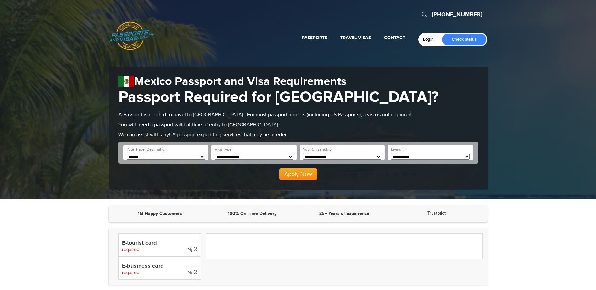 The height and width of the screenshot is (290, 596). What do you see at coordinates (398, 149) in the screenshot?
I see `label: Living In` at bounding box center [398, 149].